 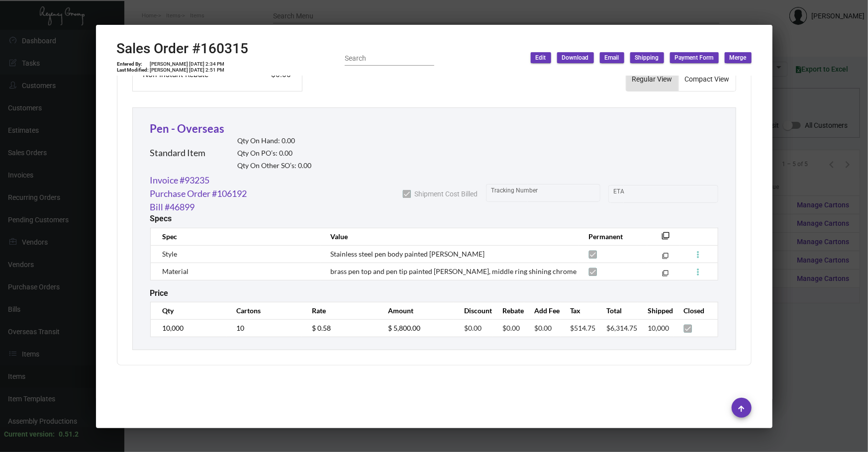 What do you see at coordinates (274, 141) in the screenshot?
I see `h2: Qty On Hand: 0.00` at bounding box center [274, 141].